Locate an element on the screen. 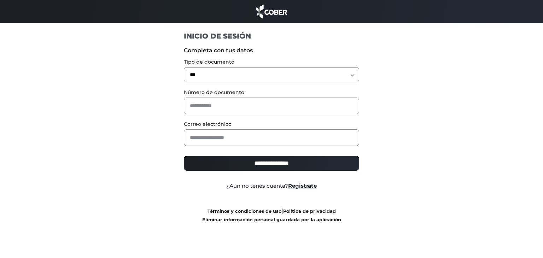 The width and height of the screenshot is (543, 258). h1: INICIO DE SESIÓN is located at coordinates (272, 36).